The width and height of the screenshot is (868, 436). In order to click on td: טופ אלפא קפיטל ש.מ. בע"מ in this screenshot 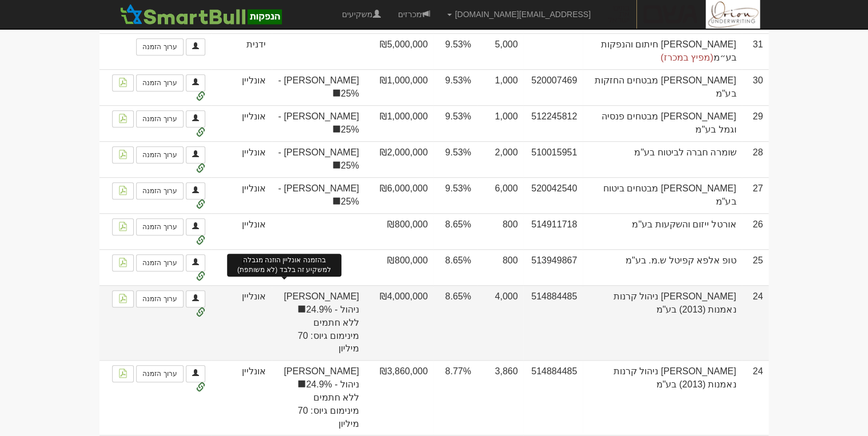, I will do `click(662, 267)`.